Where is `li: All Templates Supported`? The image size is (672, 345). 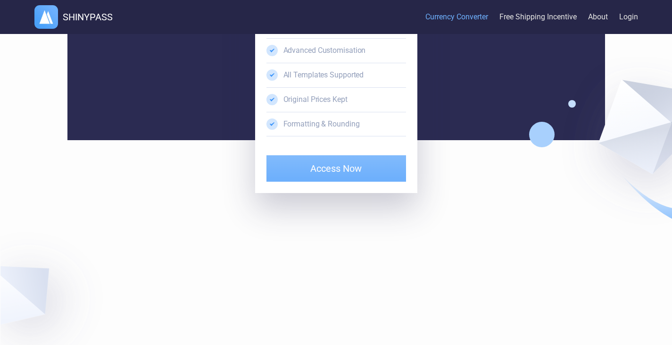
li: All Templates Supported is located at coordinates (336, 75).